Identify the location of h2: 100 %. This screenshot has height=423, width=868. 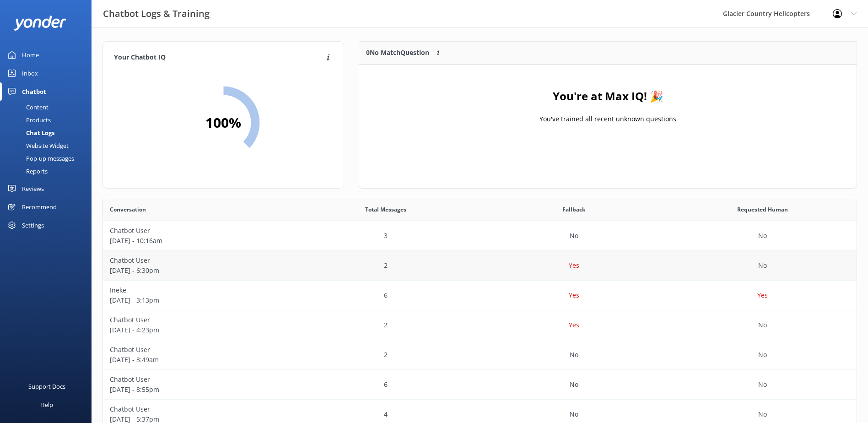
(223, 123).